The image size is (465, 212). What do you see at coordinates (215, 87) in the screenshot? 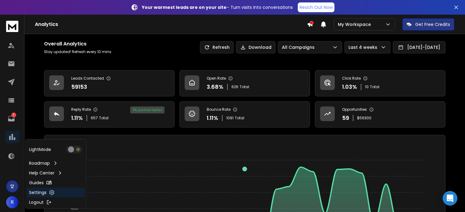
I see `p: 3.68 %` at bounding box center [215, 87].